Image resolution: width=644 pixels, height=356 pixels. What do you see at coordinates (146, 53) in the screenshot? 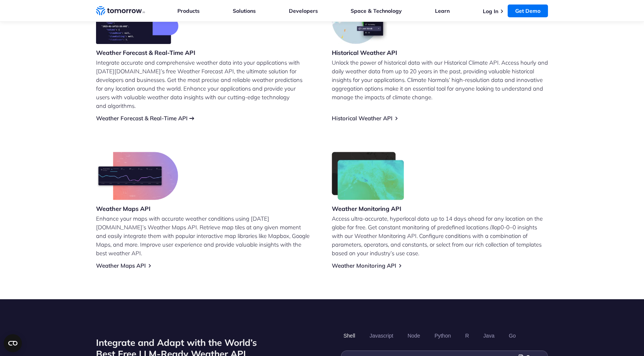
I see `h3: Weather Forecast & Real-Time API` at bounding box center [146, 53].